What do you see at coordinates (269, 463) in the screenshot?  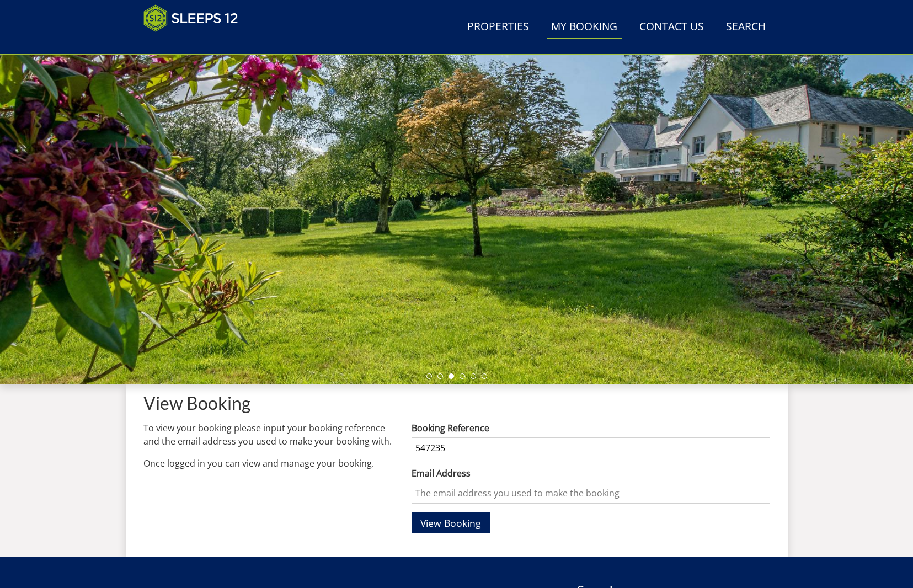 I see `p: Once logged in you can view and manage your booking.` at bounding box center [269, 463].